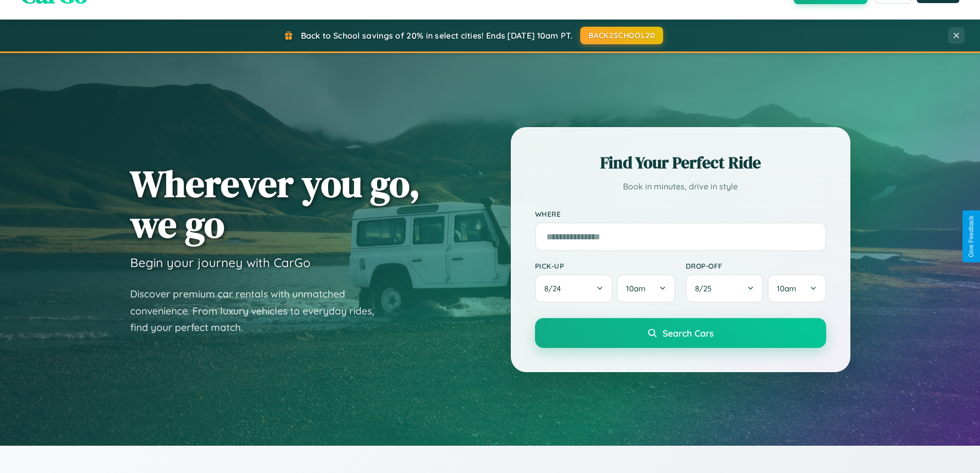 The width and height of the screenshot is (980, 473). I want to click on label: Where, so click(681, 214).